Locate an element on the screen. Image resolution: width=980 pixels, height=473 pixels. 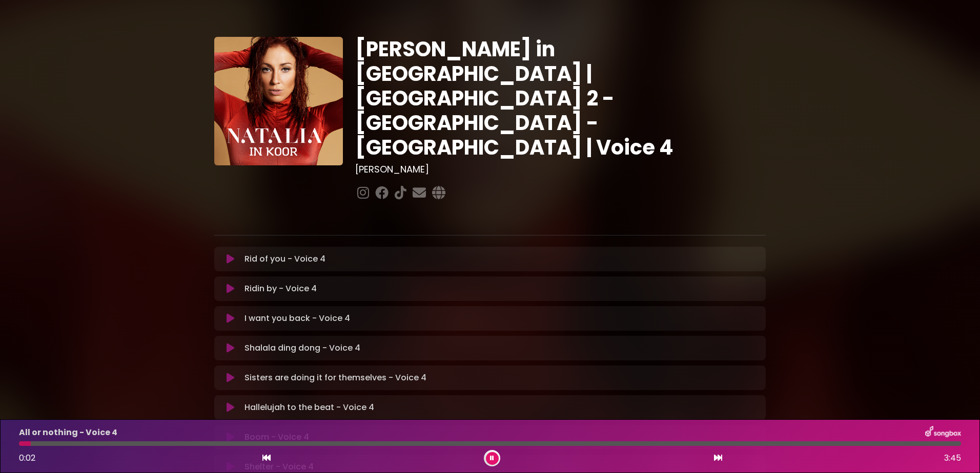
p: Rid of you - Voice 4 is located at coordinates (285, 259).